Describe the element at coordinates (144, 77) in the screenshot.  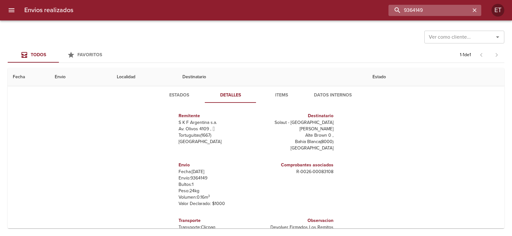
I see `th: Localidad` at that location.